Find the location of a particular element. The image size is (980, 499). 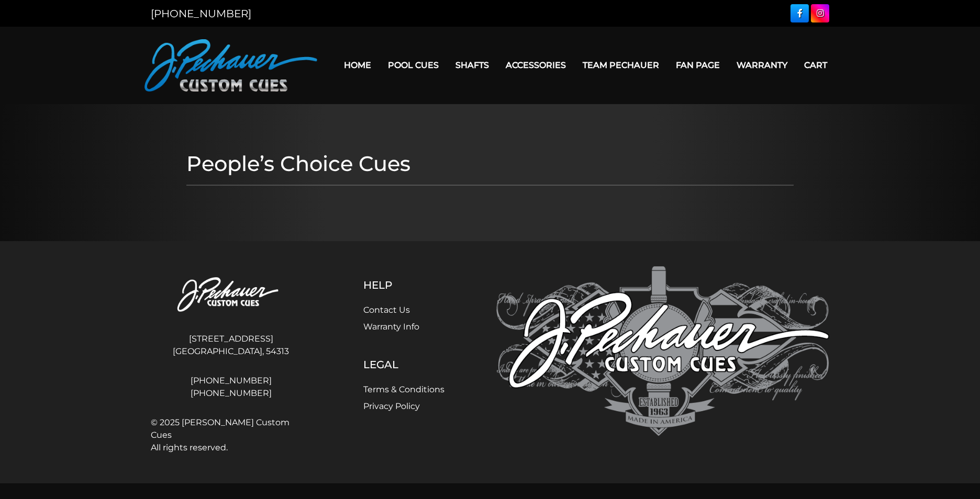

a: Shafts is located at coordinates (473, 65).